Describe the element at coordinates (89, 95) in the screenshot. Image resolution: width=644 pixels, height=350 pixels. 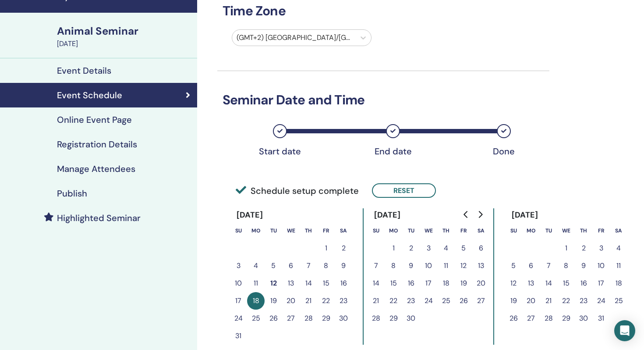
I see `h4: Event Schedule` at that location.